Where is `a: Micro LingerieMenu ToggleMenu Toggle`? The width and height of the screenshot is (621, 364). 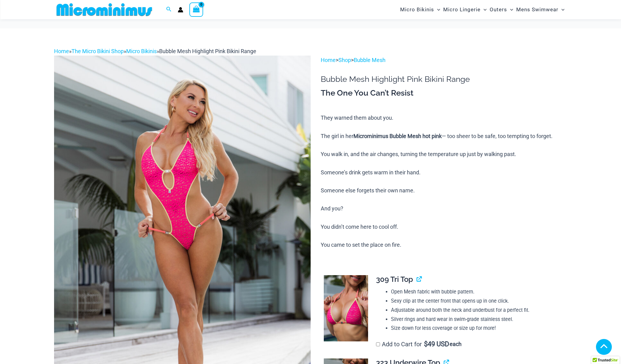 a: Micro LingerieMenu ToggleMenu Toggle is located at coordinates (464, 10).